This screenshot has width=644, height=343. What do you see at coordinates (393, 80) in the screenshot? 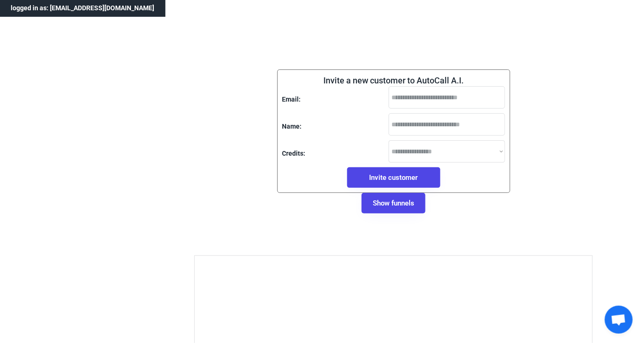
I see `div: Invite a new customer to AutoCall A.I.` at bounding box center [393, 80].